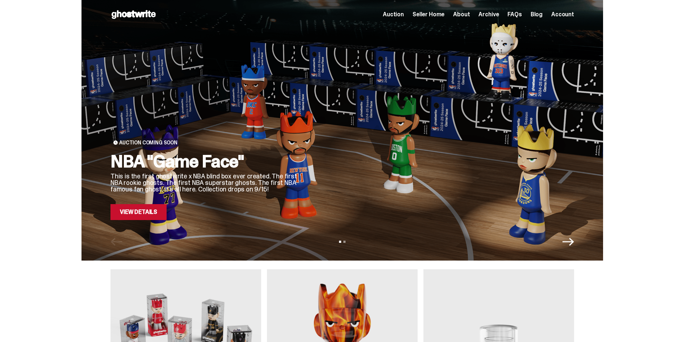 Image resolution: width=690 pixels, height=342 pixels. Describe the element at coordinates (340, 242) in the screenshot. I see `button: View slide 1` at that location.